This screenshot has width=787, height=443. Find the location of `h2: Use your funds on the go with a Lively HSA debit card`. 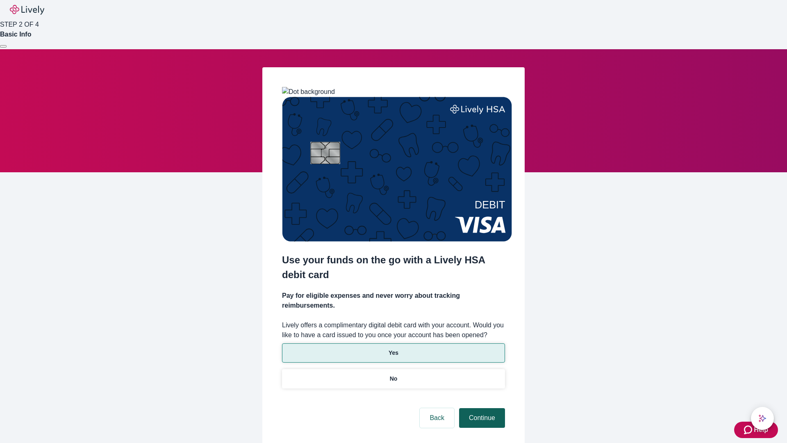

h2: Use your funds on the go with a Lively HSA debit card is located at coordinates (394, 267).